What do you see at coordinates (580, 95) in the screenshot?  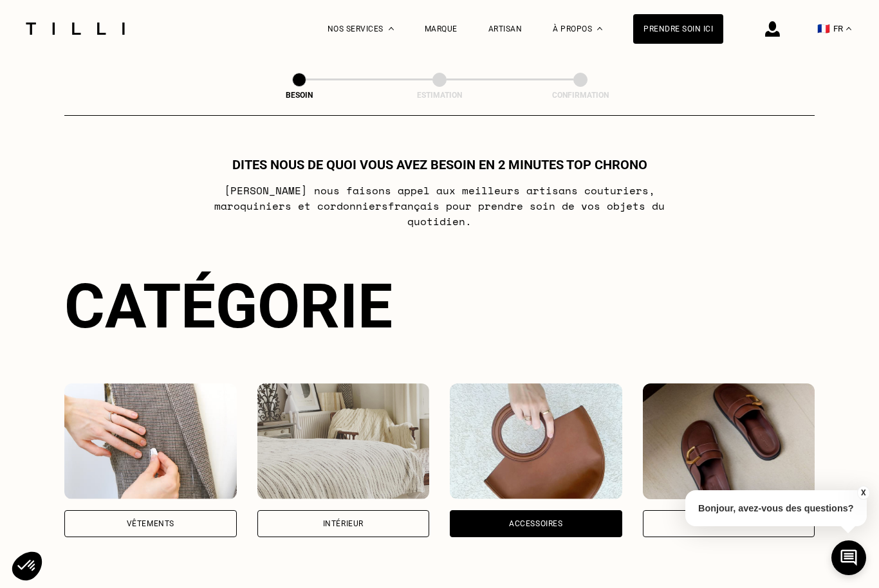 I see `div: Confirmation` at bounding box center [580, 95].